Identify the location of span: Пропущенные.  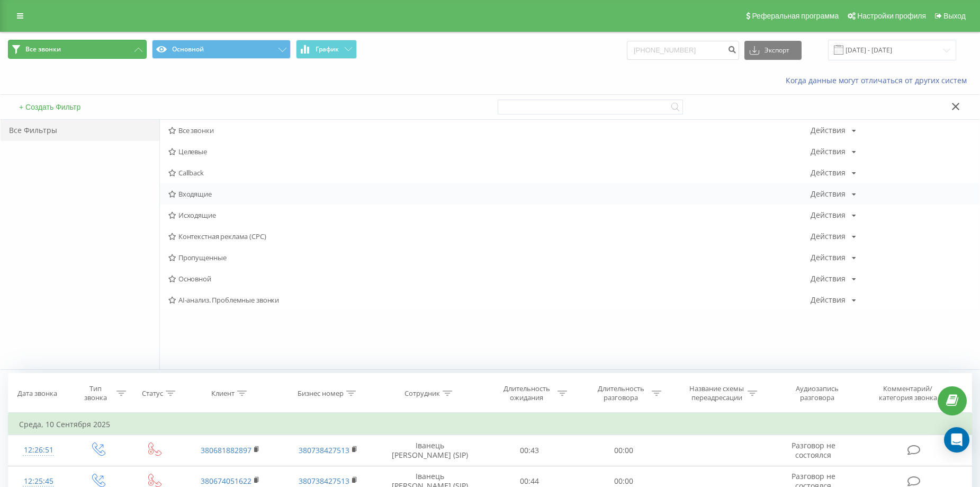
(490, 258).